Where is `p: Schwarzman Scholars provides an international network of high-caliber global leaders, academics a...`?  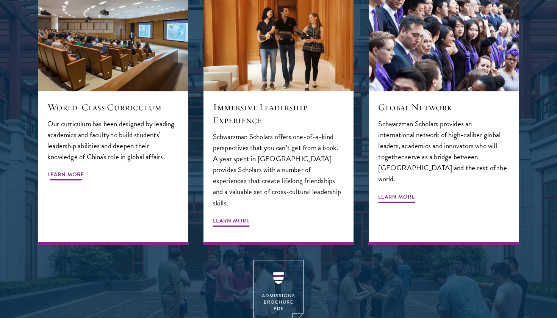 p: Schwarzman Scholars provides an international network of high-caliber global leaders, academics a... is located at coordinates (444, 151).